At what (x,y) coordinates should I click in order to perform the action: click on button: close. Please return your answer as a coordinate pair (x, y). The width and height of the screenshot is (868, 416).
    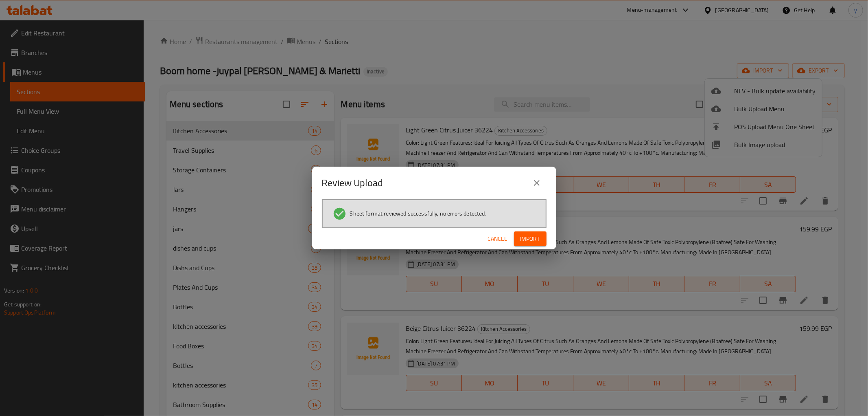
    Looking at the image, I should click on (537, 183).